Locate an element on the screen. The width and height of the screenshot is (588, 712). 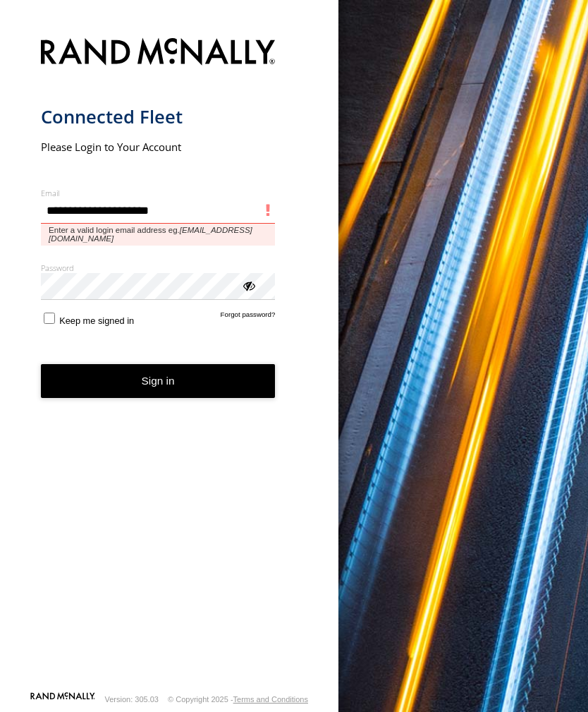
div: Version: 305.03 is located at coordinates (132, 700).